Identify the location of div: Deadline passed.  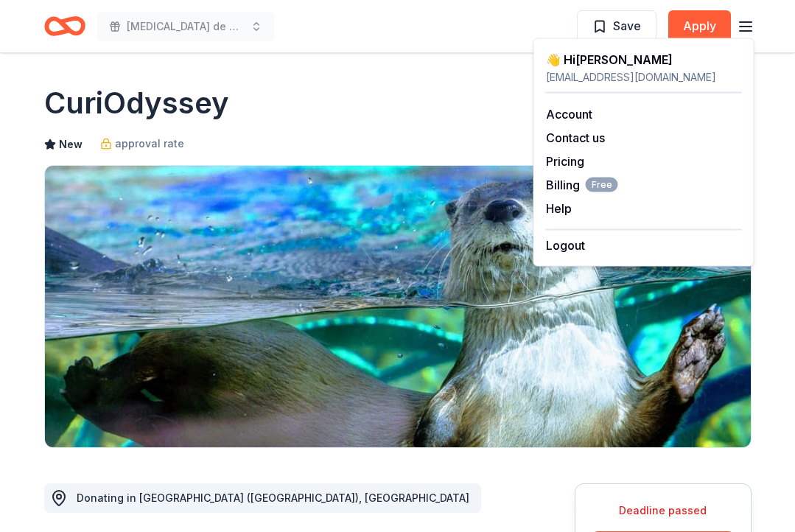
(663, 511).